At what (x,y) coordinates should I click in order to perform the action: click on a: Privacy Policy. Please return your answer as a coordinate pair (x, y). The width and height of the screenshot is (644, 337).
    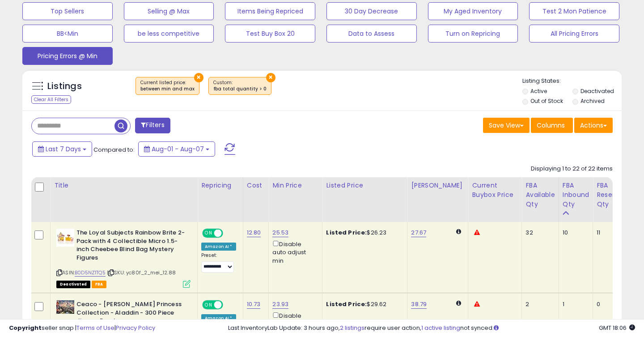
    Looking at the image, I should click on (135, 327).